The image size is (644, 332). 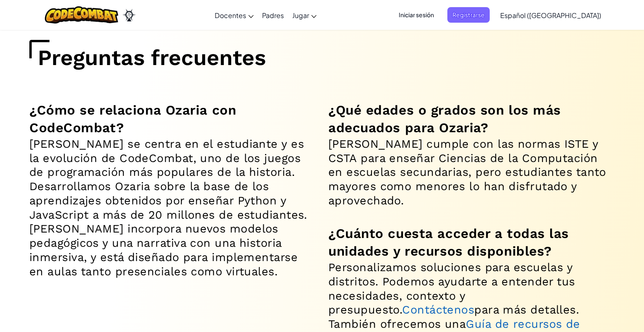 I want to click on h2: ¿Cómo se relaciona Ozaria con CodeCombat?, so click(x=173, y=119).